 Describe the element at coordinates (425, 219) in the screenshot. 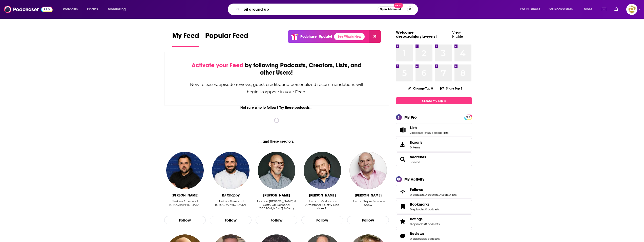

I see `a: Ratings` at that location.